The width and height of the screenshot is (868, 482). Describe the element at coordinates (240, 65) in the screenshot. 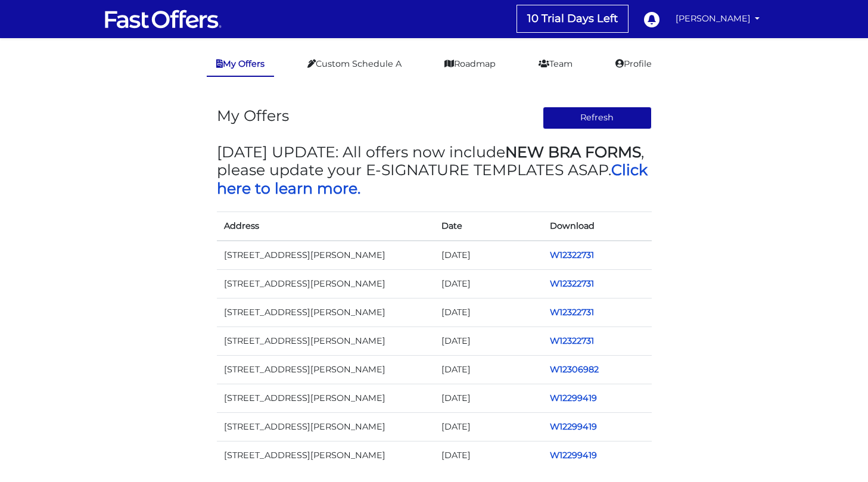

I see `a: My Offers` at that location.